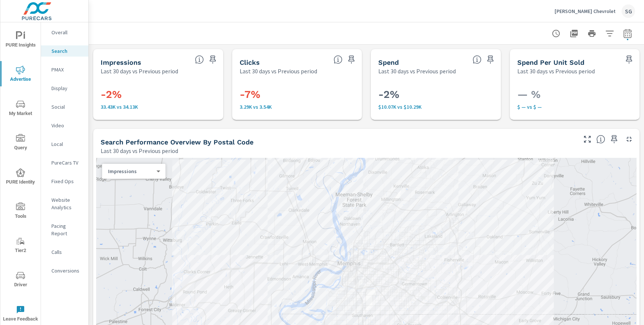 The height and width of the screenshot is (325, 644). I want to click on span: Understand Search performance data by postal code. Individual postal codes can be selected and ex..., so click(601, 139).